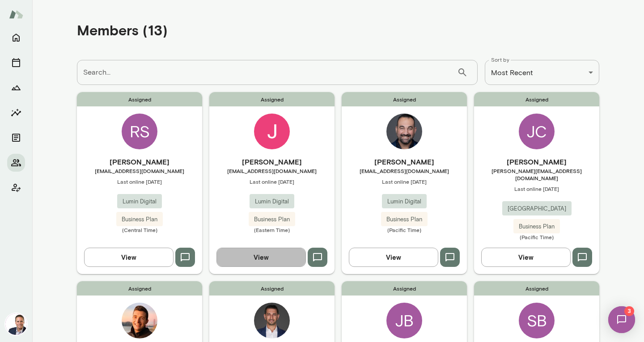 The image size is (644, 342). I want to click on h4: Members (13), so click(122, 30).